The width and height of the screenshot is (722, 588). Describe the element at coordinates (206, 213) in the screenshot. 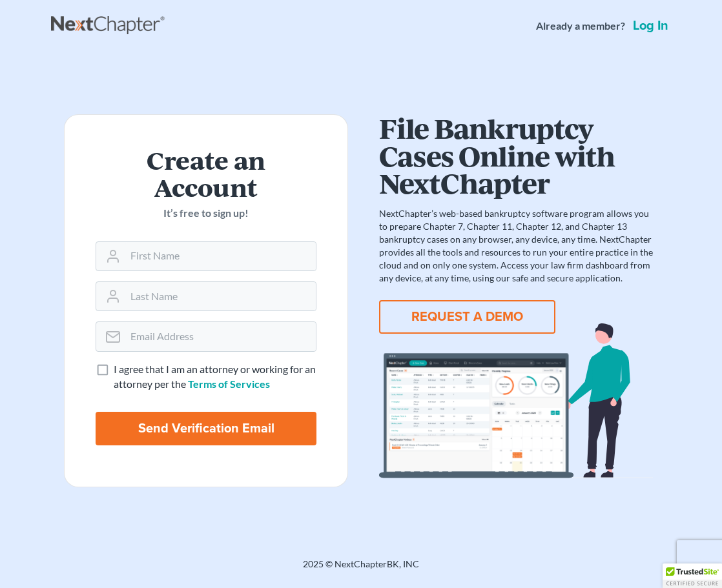

I see `p: It’s free to sign up!` at that location.